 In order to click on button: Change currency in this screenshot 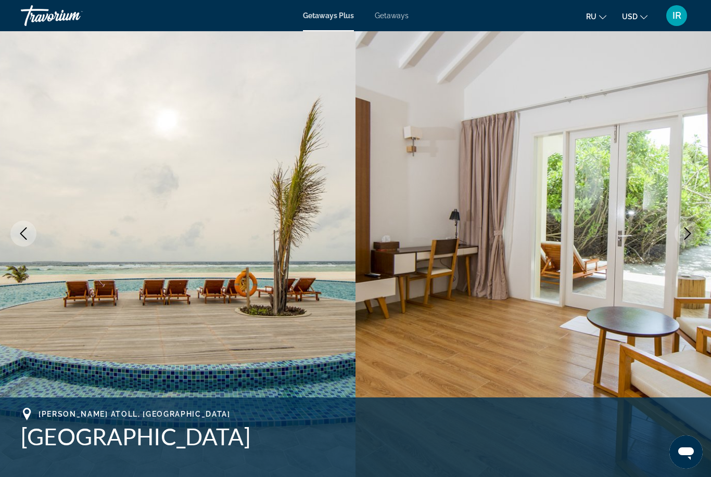, I will do `click(634, 16)`.